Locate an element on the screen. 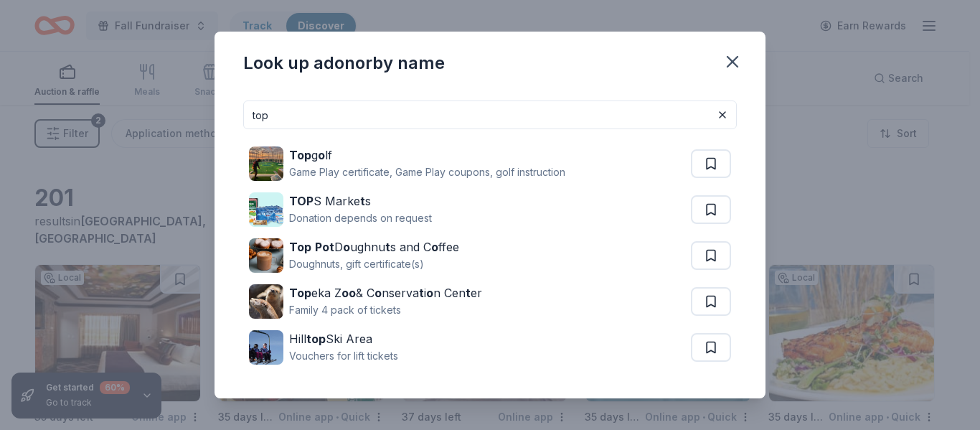 This screenshot has height=430, width=980. img: Image for Topeka Zoo & Conservation Center is located at coordinates (266, 302).